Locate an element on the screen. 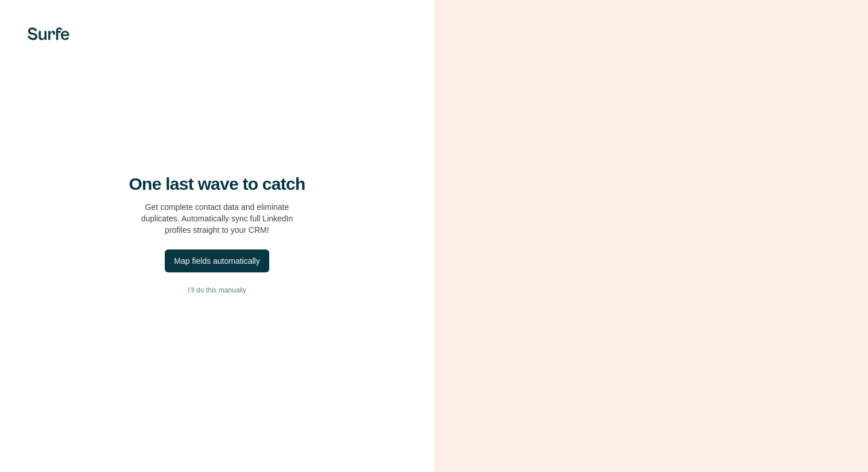  img: Surfe's logo is located at coordinates (48, 33).